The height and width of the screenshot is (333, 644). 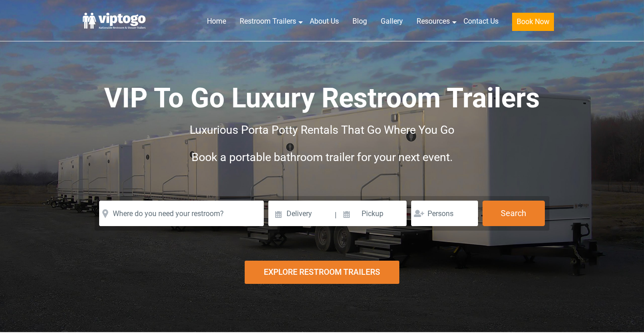 What do you see at coordinates (514, 214) in the screenshot?
I see `button: Search` at bounding box center [514, 214].